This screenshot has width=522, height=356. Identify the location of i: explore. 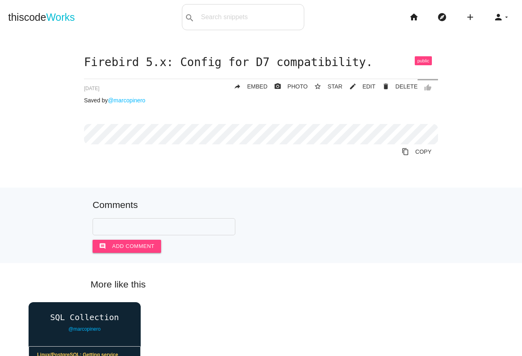
(442, 17).